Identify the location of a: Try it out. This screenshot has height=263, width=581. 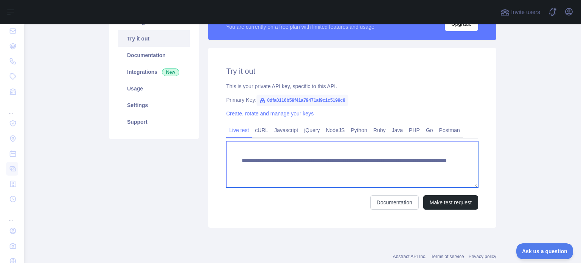
(154, 39).